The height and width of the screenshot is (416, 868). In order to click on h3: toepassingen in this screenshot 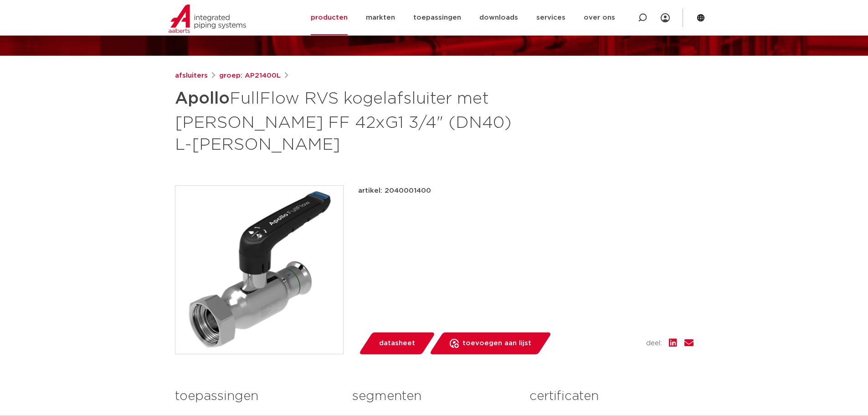, I will do `click(256, 396)`.